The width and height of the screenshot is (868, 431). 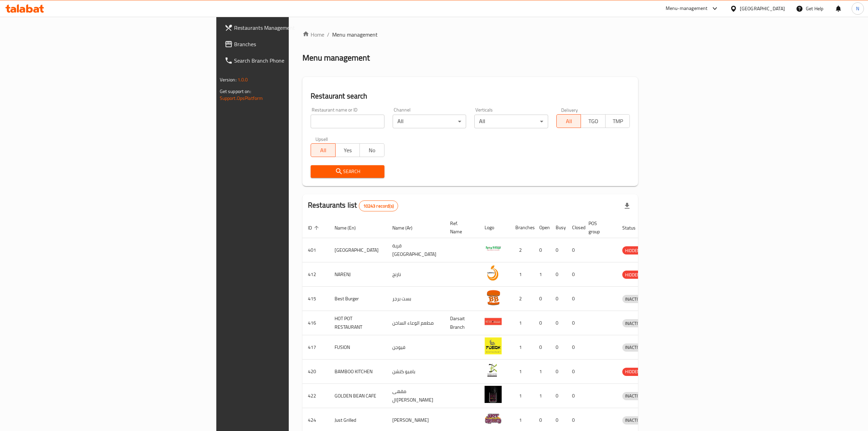 I want to click on a: Support.OpsPlatform, so click(x=242, y=98).